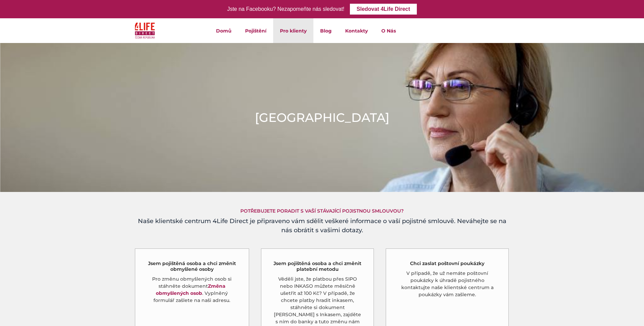  Describe the element at coordinates (356, 30) in the screenshot. I see `a: Kontakty` at that location.